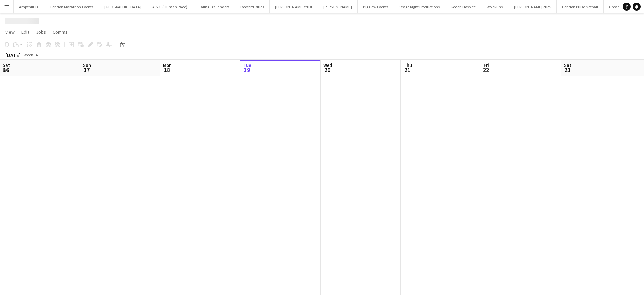 Image resolution: width=644 pixels, height=306 pixels. Describe the element at coordinates (29, 7) in the screenshot. I see `button: Ampthill TC` at that location.